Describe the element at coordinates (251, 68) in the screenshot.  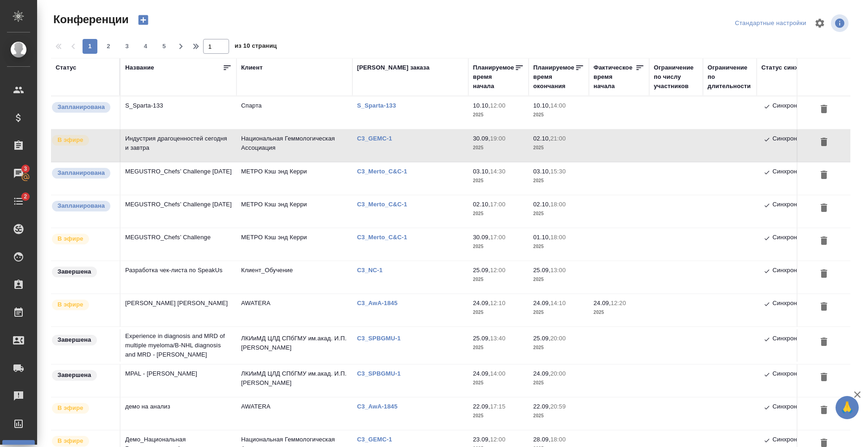
I see `div: Клиент` at that location.